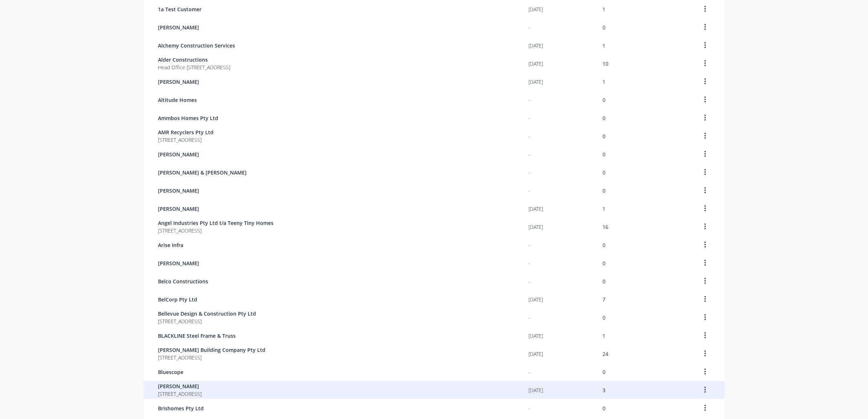  I want to click on span: Angel Industries Pty Ltd t/a Teeny Tiny Homes, so click(216, 223).